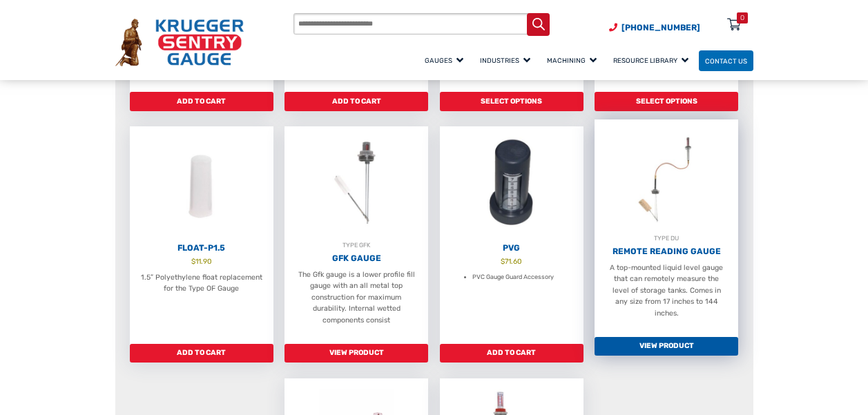 Image resolution: width=868 pixels, height=415 pixels. Describe the element at coordinates (725, 60) in the screenshot. I see `a: Contact Us` at that location.